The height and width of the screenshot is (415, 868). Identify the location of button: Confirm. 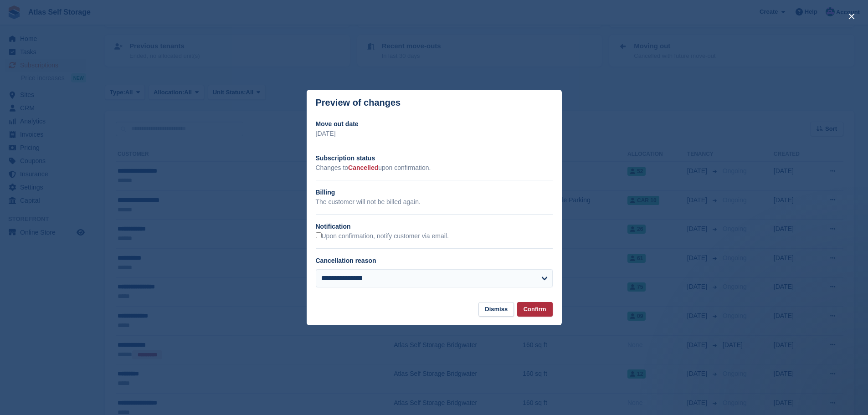
(535, 310).